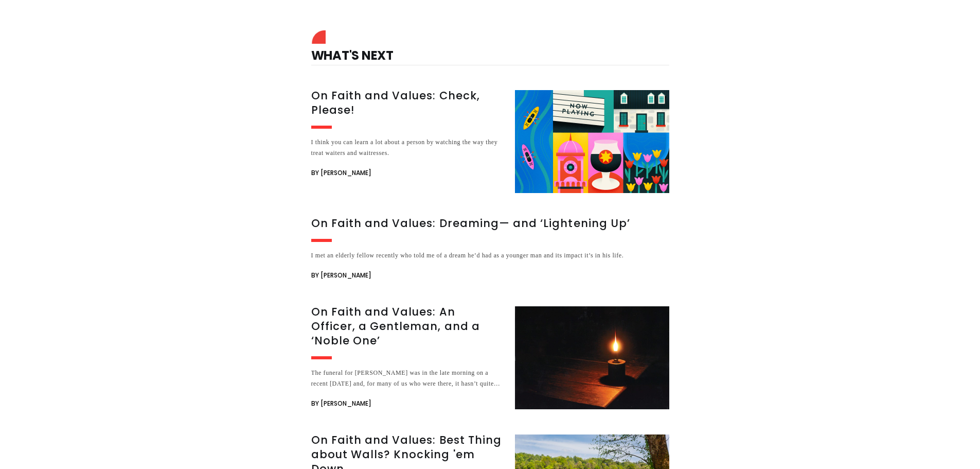 The width and height of the screenshot is (980, 469). Describe the element at coordinates (592, 142) in the screenshot. I see `img: On Faith and Values: Check, Please!` at that location.